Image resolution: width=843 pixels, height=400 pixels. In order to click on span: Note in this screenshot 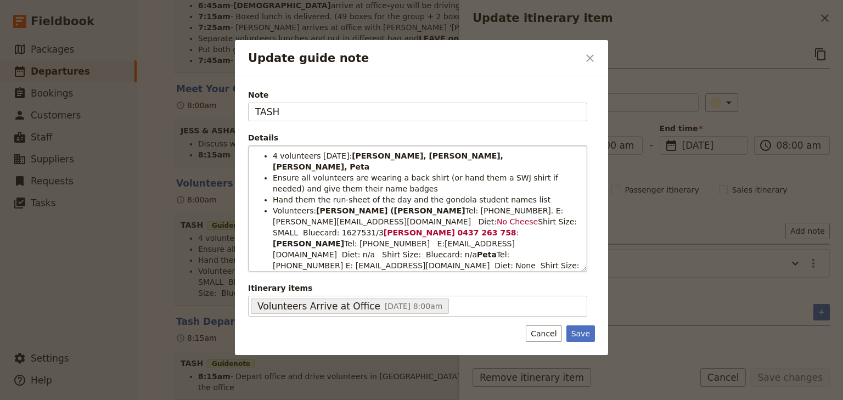, I will do `click(418, 95)`.